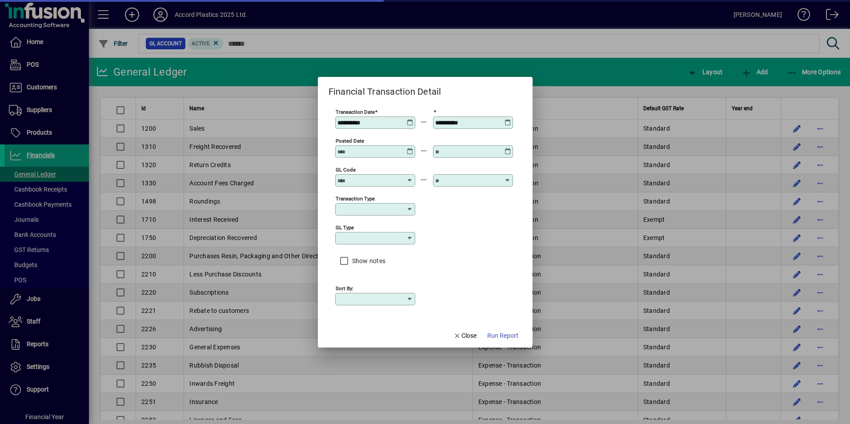 The image size is (850, 424). What do you see at coordinates (503, 336) in the screenshot?
I see `button: Run Report` at bounding box center [503, 336].